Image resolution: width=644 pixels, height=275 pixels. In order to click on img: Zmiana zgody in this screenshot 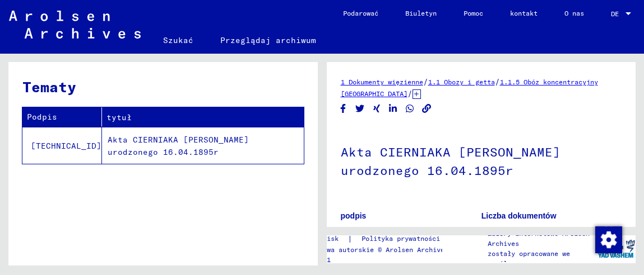, I will do `click(608, 240)`.